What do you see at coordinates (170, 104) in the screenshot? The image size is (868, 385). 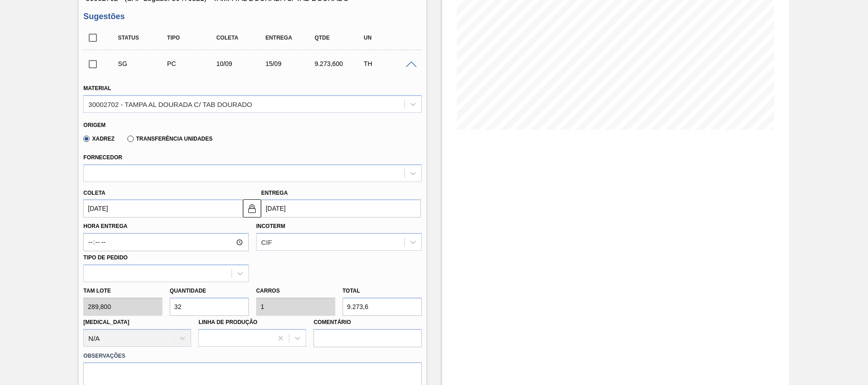 I see `div: 30002702 - TAMPA AL DOURADA C/ TAB DOURADO` at bounding box center [170, 104].